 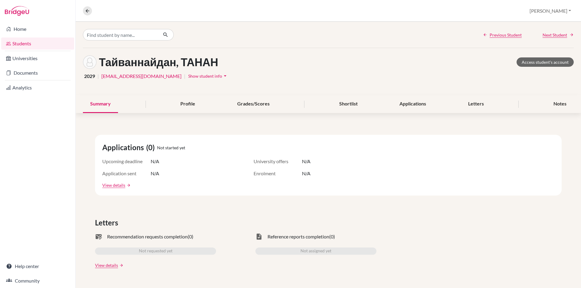 What do you see at coordinates (100, 104) in the screenshot?
I see `div: Summary` at bounding box center [100, 104].